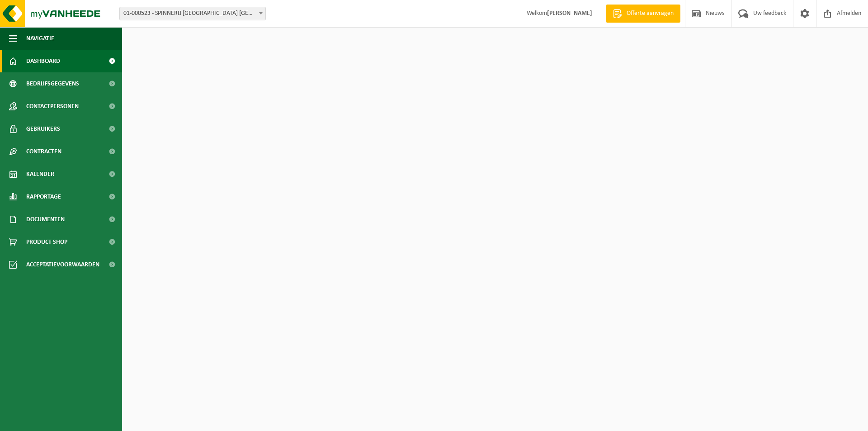 The width and height of the screenshot is (868, 431). I want to click on span: Navigatie, so click(41, 38).